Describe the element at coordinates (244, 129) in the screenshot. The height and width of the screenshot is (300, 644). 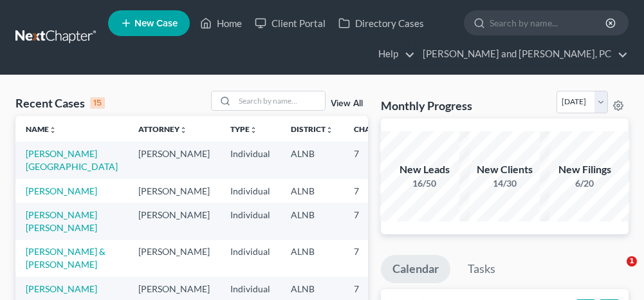
I see `a: Typeunfold_more` at that location.